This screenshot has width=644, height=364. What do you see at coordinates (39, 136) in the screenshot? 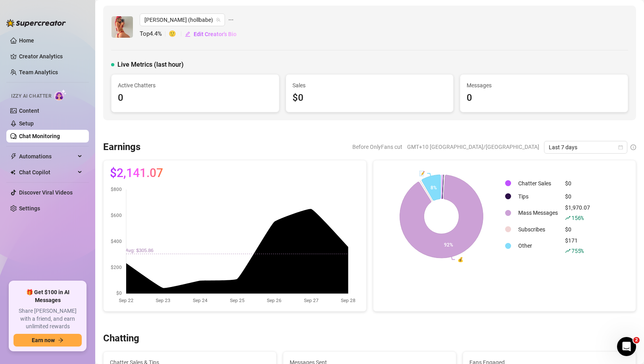
I see `a: Chat Monitoring` at bounding box center [39, 136].